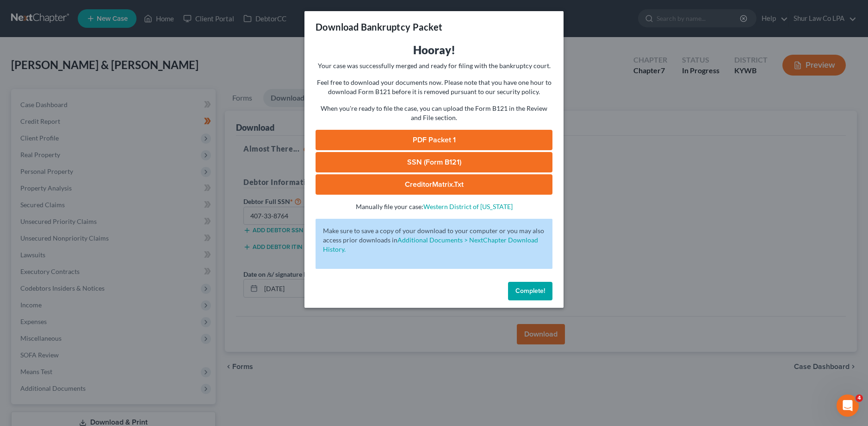 Image resolution: width=868 pixels, height=426 pixels. What do you see at coordinates (434, 184) in the screenshot?
I see `a: CreditorMatrix.txt` at bounding box center [434, 184].